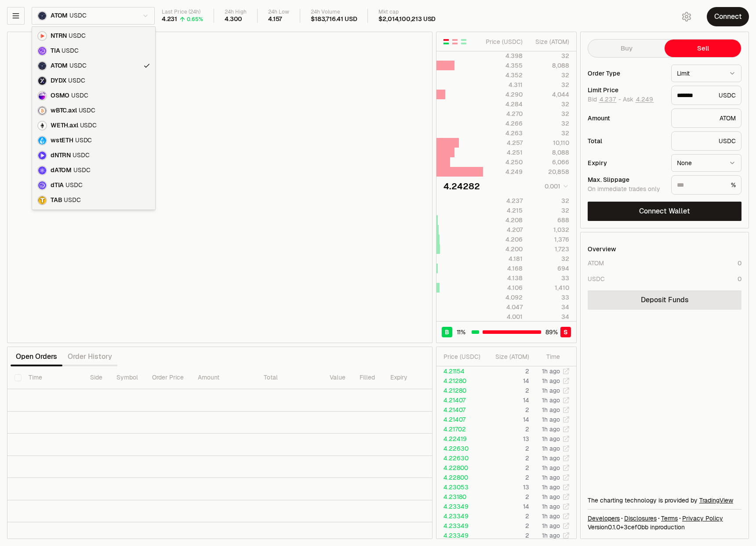  What do you see at coordinates (42, 96) in the screenshot?
I see `img: OSMO Logo` at bounding box center [42, 96].